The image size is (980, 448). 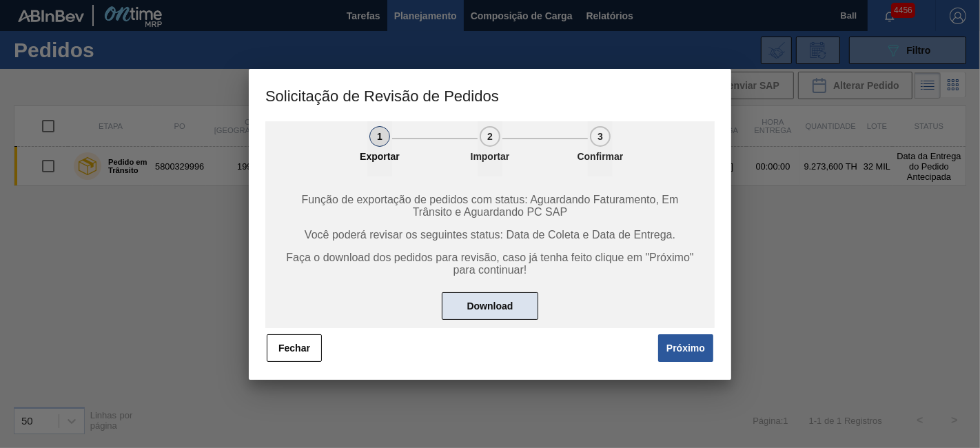 What do you see at coordinates (380, 149) in the screenshot?
I see `button: 1Exportar` at bounding box center [380, 149].